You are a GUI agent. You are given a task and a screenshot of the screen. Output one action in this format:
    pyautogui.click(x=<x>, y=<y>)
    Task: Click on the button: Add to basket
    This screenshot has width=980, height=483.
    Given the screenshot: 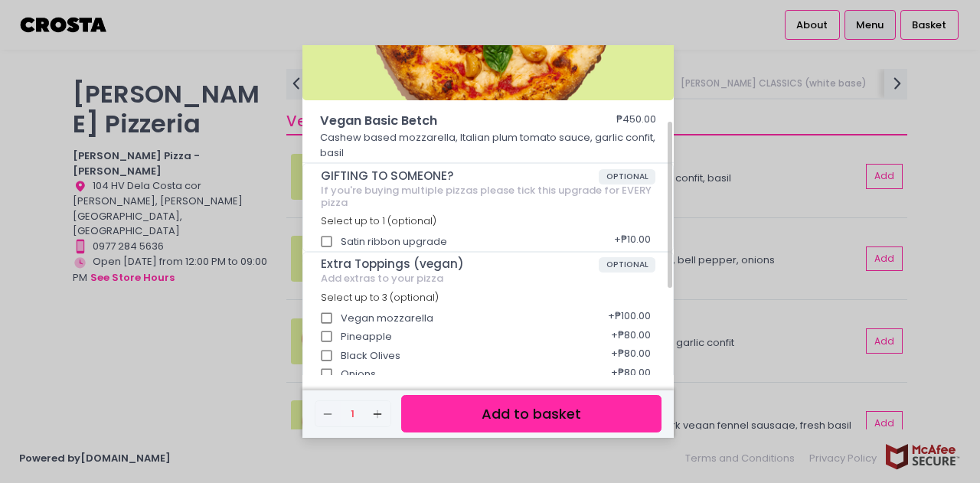 What is the action you would take?
    pyautogui.click(x=531, y=413)
    